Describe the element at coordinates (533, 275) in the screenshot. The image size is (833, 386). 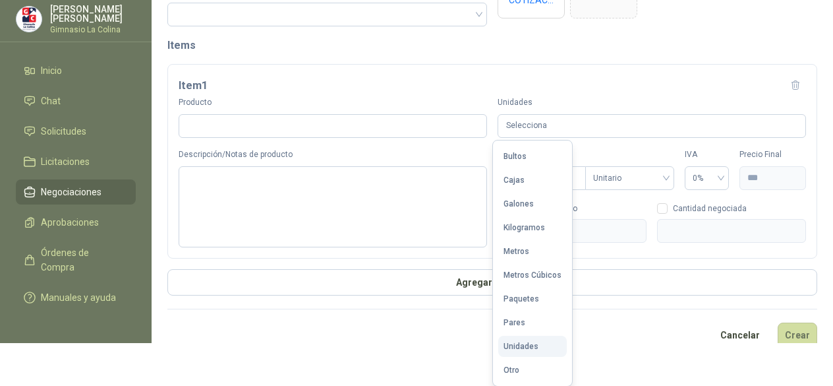
I see `div: Metros Cúbicos` at that location.